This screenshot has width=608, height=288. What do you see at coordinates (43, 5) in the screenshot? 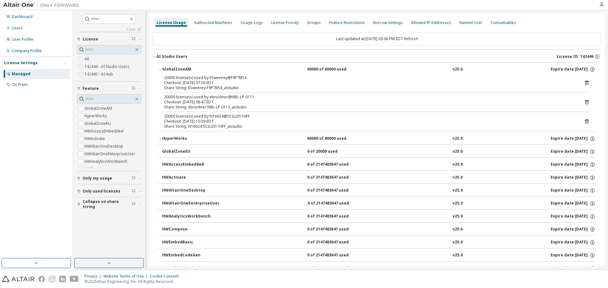
I see `img: Altair One` at bounding box center [43, 5].